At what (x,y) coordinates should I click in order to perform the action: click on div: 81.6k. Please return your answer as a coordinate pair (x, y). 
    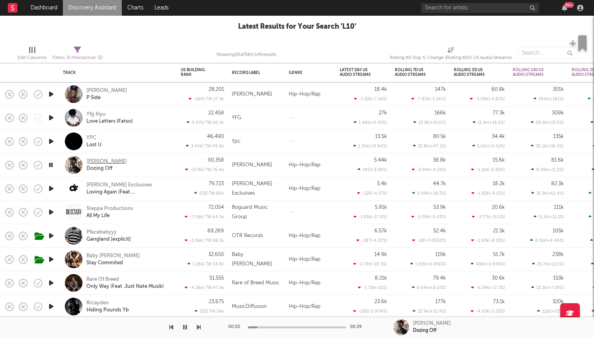
    Looking at the image, I should click on (557, 160).